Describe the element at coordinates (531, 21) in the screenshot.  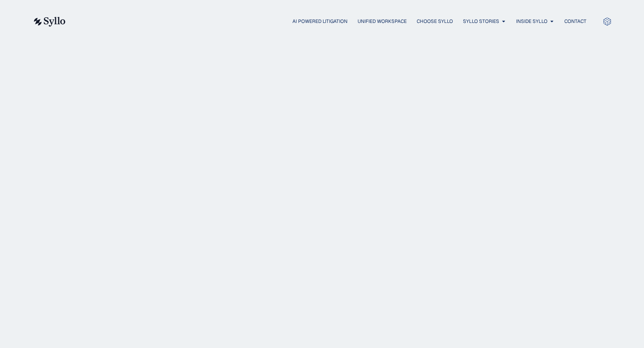
I see `span: Inside Syllo` at that location.